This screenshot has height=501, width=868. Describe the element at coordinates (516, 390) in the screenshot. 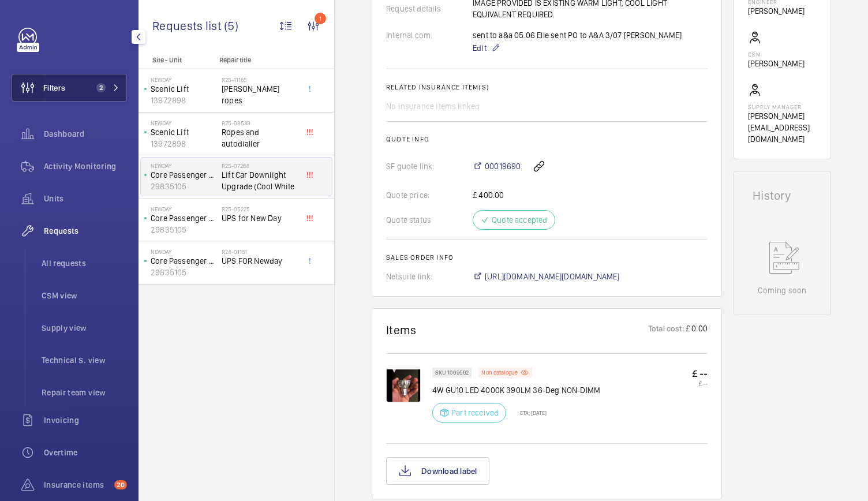

I see `p: 4W GU10 LED 4000K 390LM 36-Deg NON-DIMM` at that location.